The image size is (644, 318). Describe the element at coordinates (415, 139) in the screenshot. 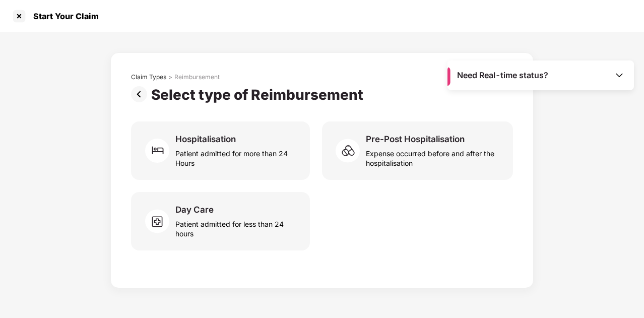

I see `div: Pre-Post Hospitalisation` at that location.